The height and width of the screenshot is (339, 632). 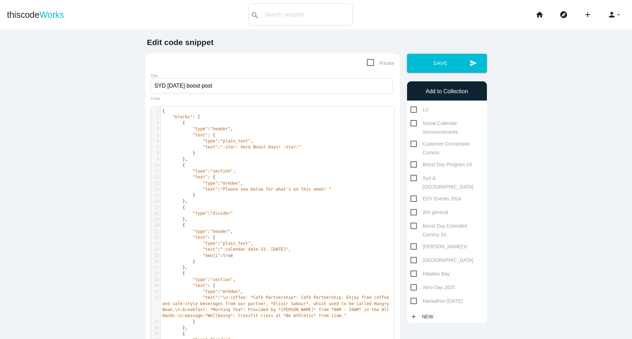 What do you see at coordinates (261, 147) in the screenshot?
I see `span: ":star: Xero Boost Days! :star:"` at bounding box center [261, 147].